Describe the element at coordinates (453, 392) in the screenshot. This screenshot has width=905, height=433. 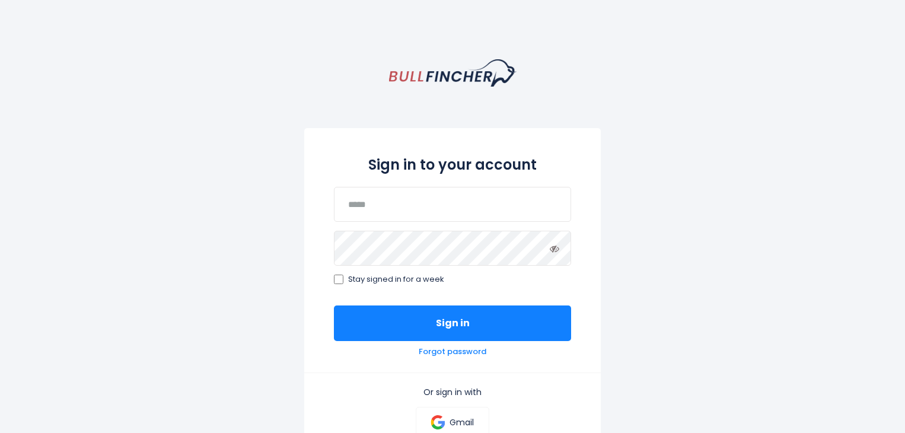
I see `p: Or sign in with` at that location.